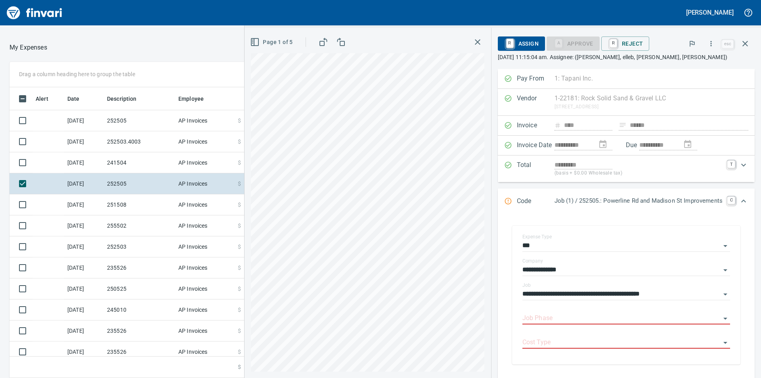  Describe the element at coordinates (535, 201) in the screenshot. I see `p: Code` at that location.